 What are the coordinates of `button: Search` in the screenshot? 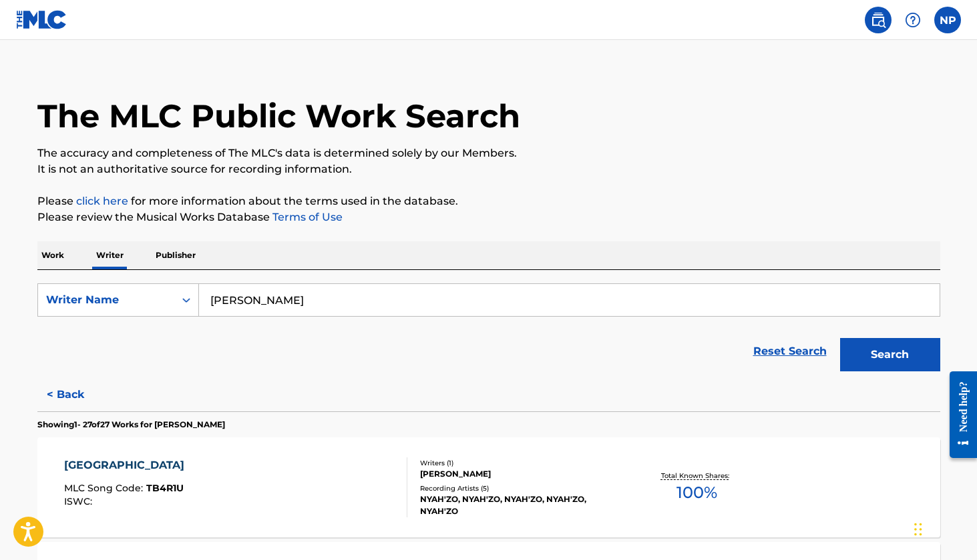 It's located at (890, 355).